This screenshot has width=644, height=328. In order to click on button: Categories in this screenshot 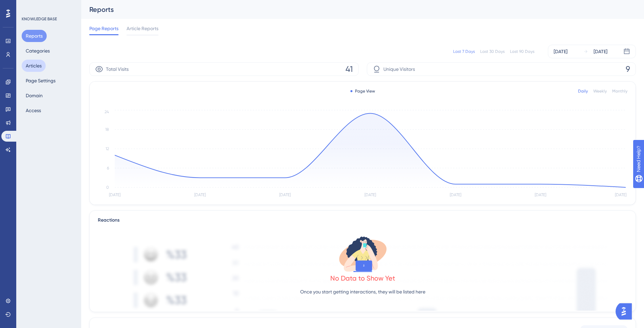, I will do `click(37, 51)`.